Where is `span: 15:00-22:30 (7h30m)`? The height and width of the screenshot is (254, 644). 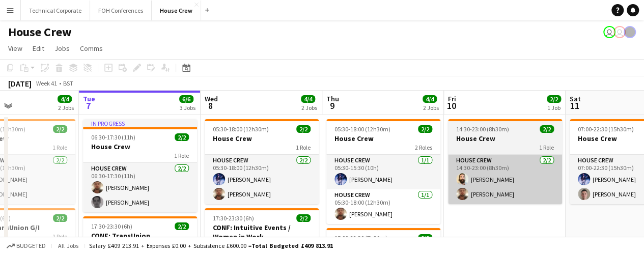
span: 15:00-22:30 (7h30m) is located at coordinates (361, 238).